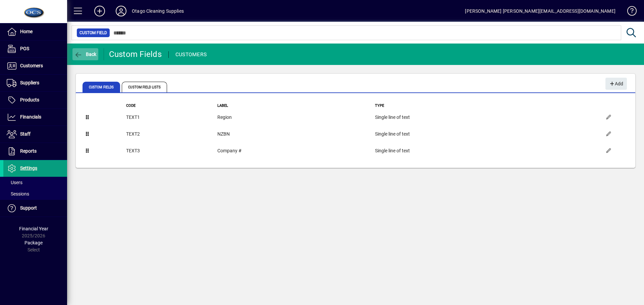 The height and width of the screenshot is (305, 644). What do you see at coordinates (35, 49) in the screenshot?
I see `a: POS` at bounding box center [35, 49].